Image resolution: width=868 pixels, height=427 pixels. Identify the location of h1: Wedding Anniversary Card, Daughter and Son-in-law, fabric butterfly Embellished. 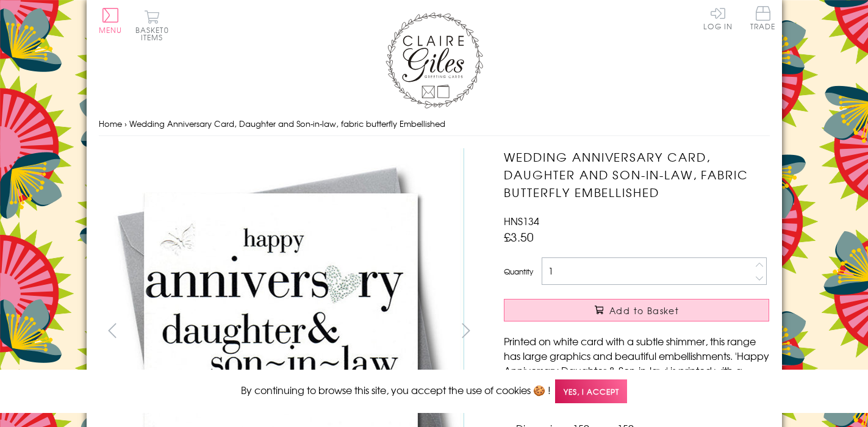
(636, 175).